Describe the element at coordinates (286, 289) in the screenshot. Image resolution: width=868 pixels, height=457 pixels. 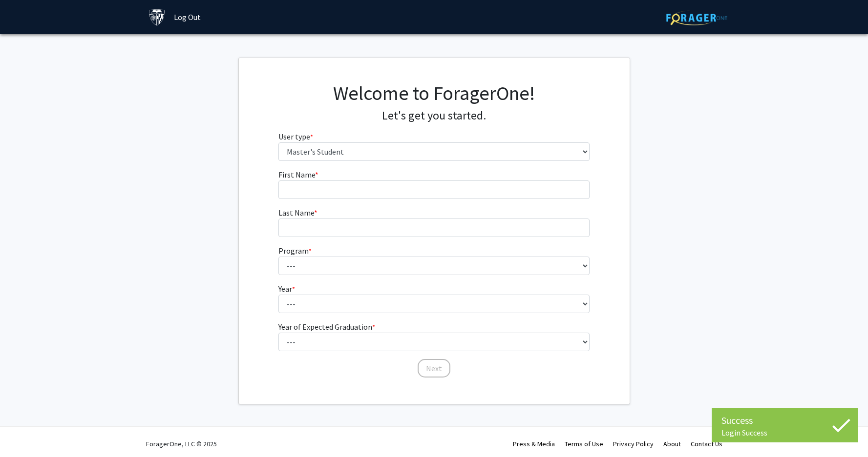
I see `label: Year` at that location.